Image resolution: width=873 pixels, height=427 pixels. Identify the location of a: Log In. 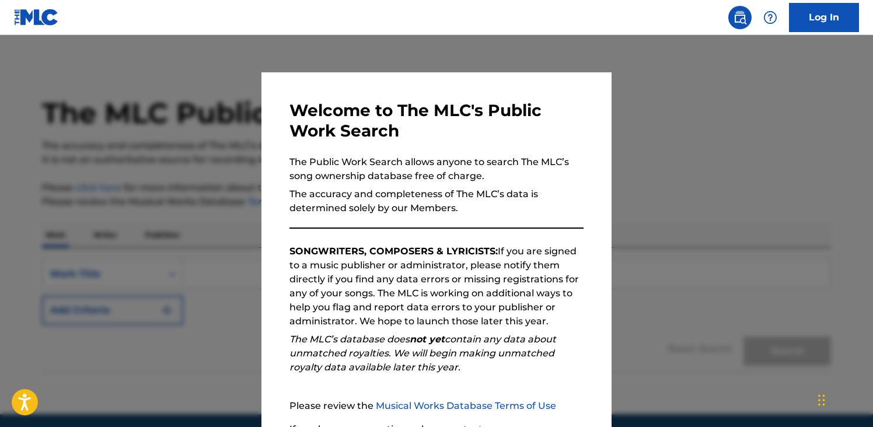
(824, 18).